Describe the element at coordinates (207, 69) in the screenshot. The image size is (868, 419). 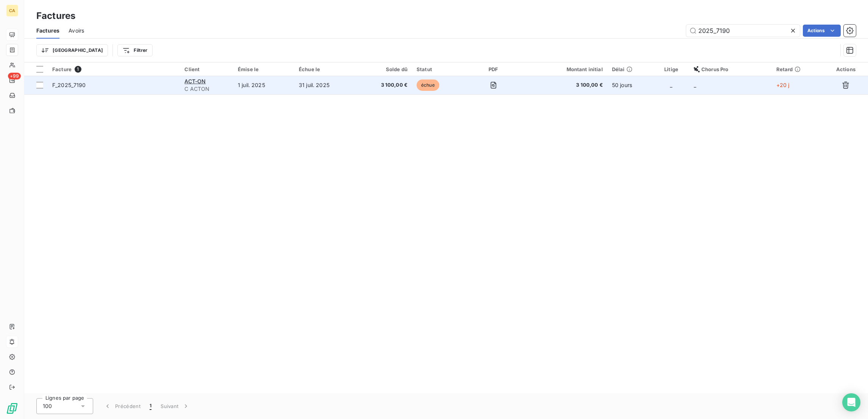
I see `div: Client` at that location.